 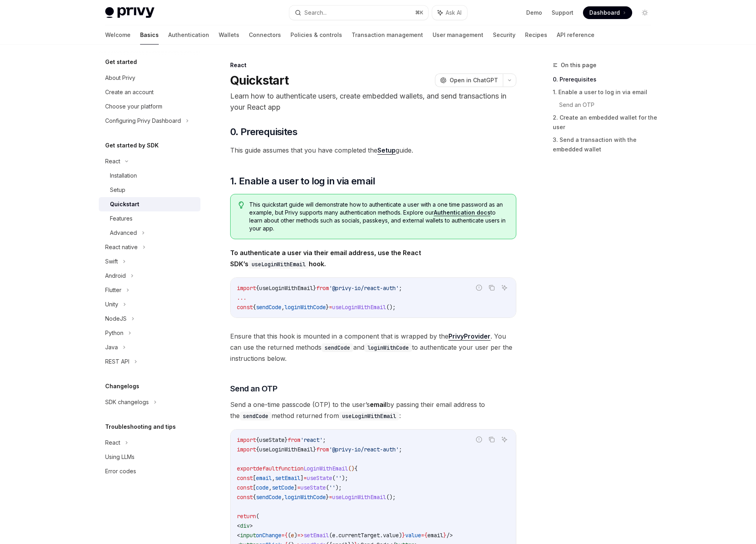 What do you see at coordinates (373, 150) in the screenshot?
I see `span: This guide assumes that you have completed the guide.` at bounding box center [373, 150].